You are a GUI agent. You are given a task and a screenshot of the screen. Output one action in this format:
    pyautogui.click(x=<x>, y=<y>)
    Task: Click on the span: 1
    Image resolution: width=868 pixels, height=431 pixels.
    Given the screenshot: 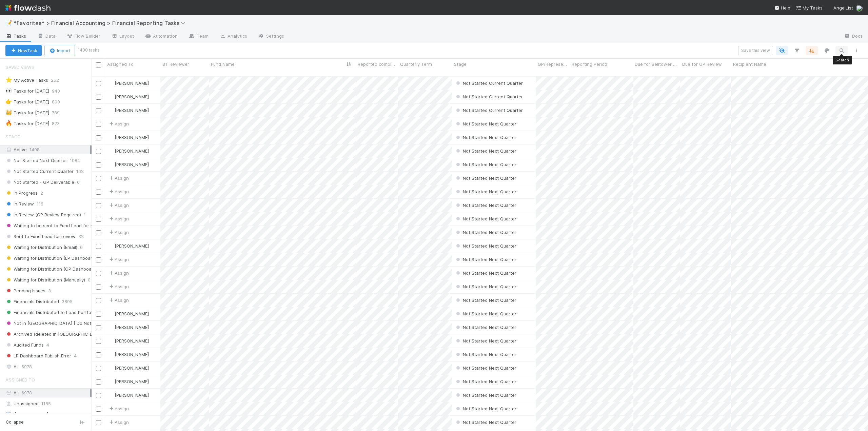 What is the action you would take?
    pyautogui.click(x=85, y=215)
    